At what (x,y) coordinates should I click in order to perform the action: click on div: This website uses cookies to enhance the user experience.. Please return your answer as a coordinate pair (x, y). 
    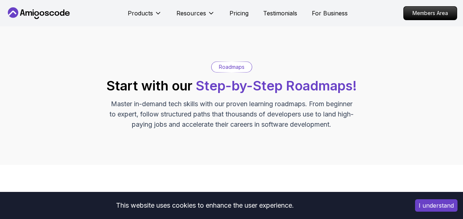
    Looking at the image, I should click on (204, 205).